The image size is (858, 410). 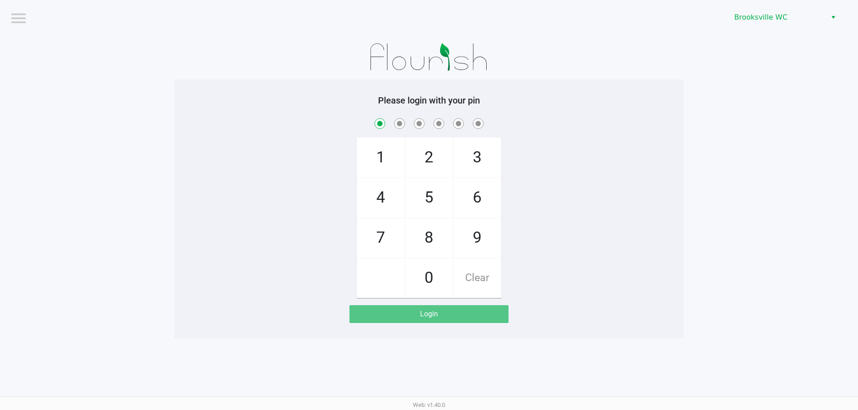 What do you see at coordinates (833, 17) in the screenshot?
I see `button: Select` at bounding box center [833, 17].